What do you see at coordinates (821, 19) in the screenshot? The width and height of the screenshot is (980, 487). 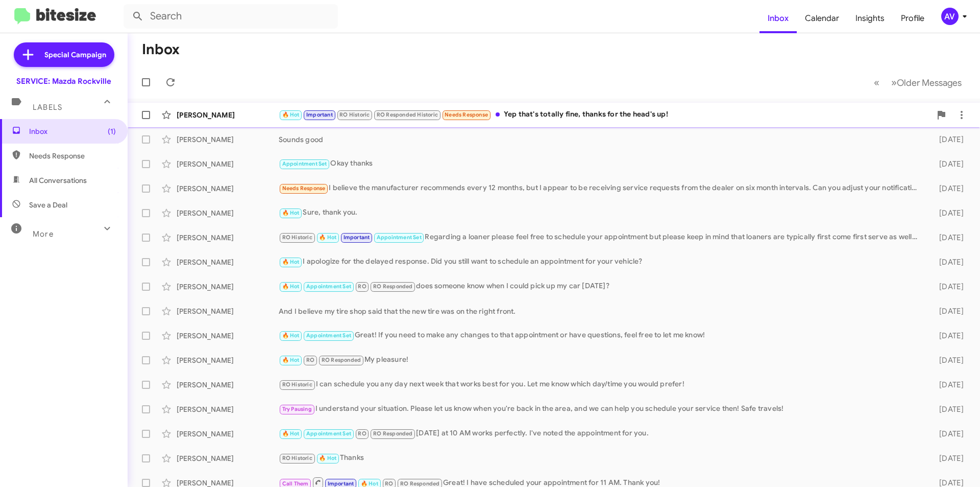 I see `a: Calendar` at bounding box center [821, 19].